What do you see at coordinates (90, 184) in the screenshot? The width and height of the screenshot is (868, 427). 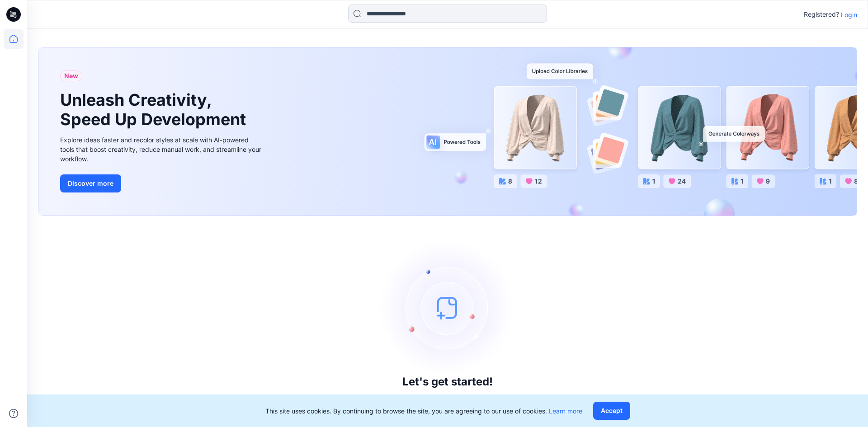 I see `button: Discover more` at bounding box center [90, 184].